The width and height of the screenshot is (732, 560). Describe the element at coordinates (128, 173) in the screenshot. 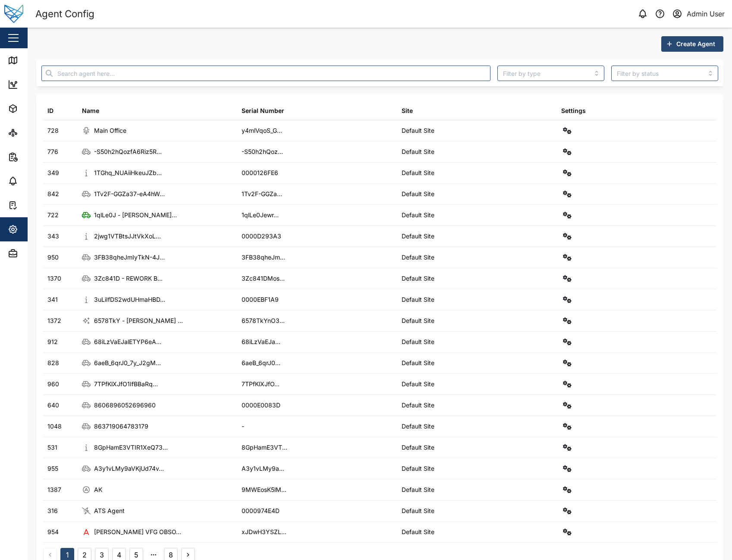

I see `div: 1TGhq_NUAiiHkeuJZb...` at that location.